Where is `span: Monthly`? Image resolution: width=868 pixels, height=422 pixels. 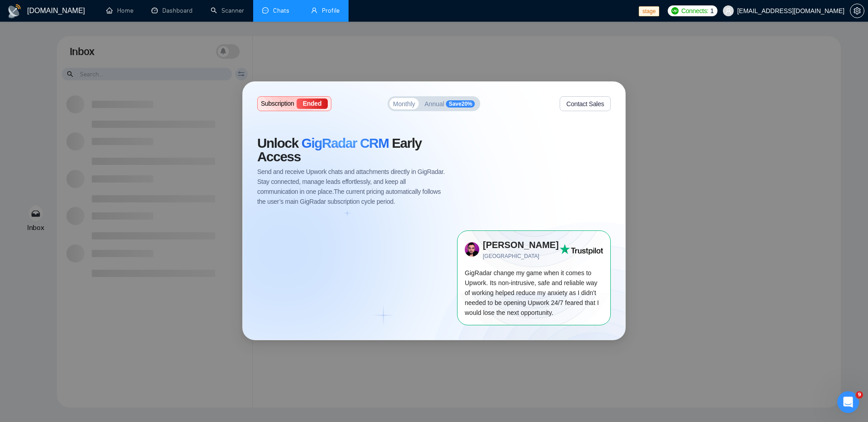
span: Monthly is located at coordinates (404, 104).